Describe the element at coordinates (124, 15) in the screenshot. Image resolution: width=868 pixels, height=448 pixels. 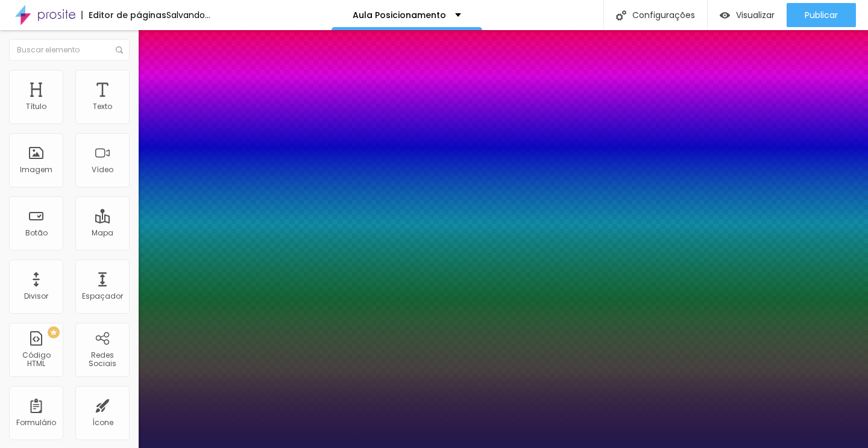
I see `div: Editor de páginas` at that location.